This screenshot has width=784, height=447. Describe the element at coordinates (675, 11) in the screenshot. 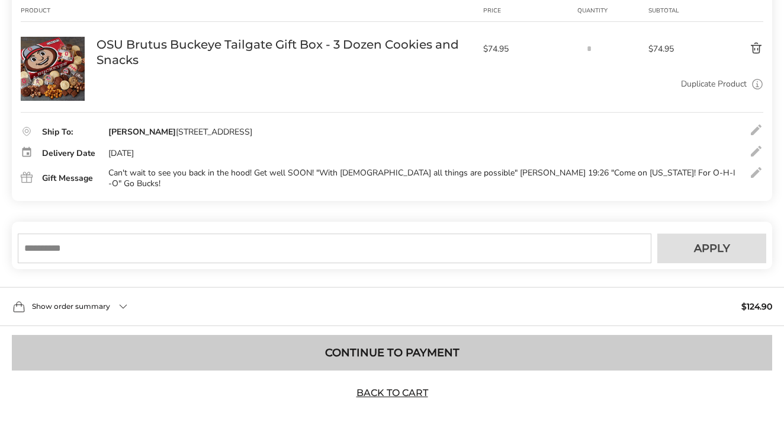

I see `div: Subtotal` at that location.